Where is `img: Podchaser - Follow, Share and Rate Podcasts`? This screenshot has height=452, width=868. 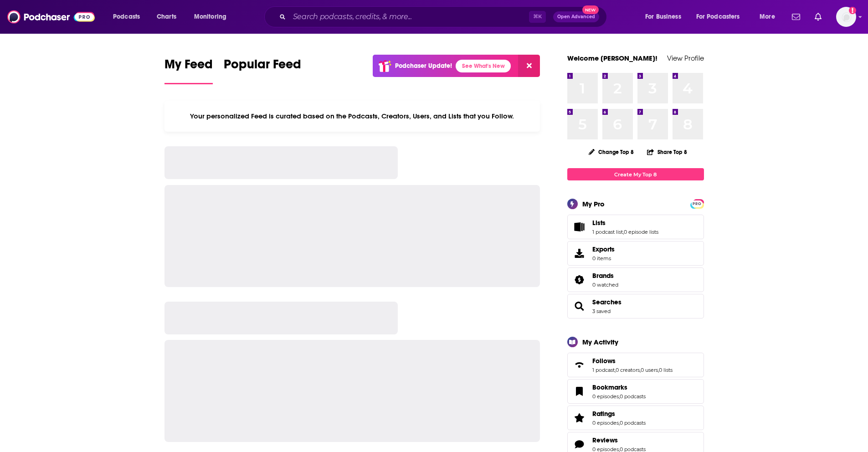 img: Podchaser - Follow, Share and Rate Podcasts is located at coordinates (51, 17).